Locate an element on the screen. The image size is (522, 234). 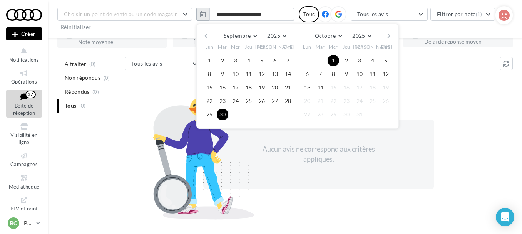
span: Opérations is located at coordinates (24, 82).